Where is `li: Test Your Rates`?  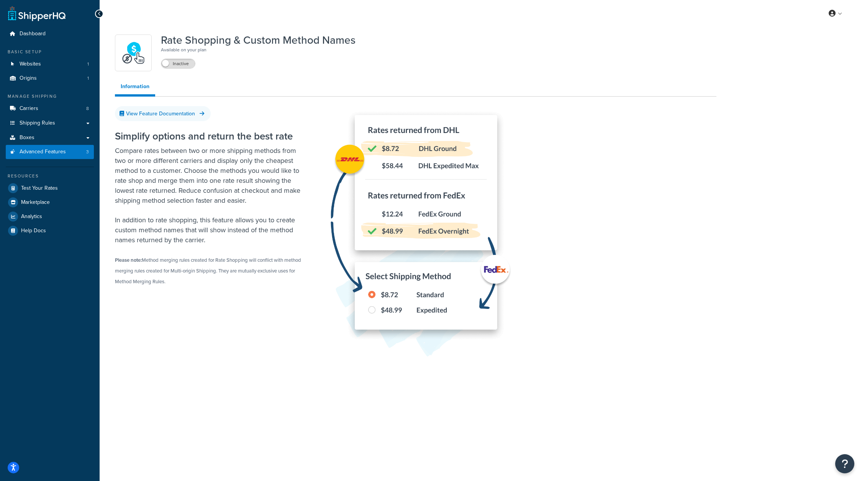 li: Test Your Rates is located at coordinates (50, 188).